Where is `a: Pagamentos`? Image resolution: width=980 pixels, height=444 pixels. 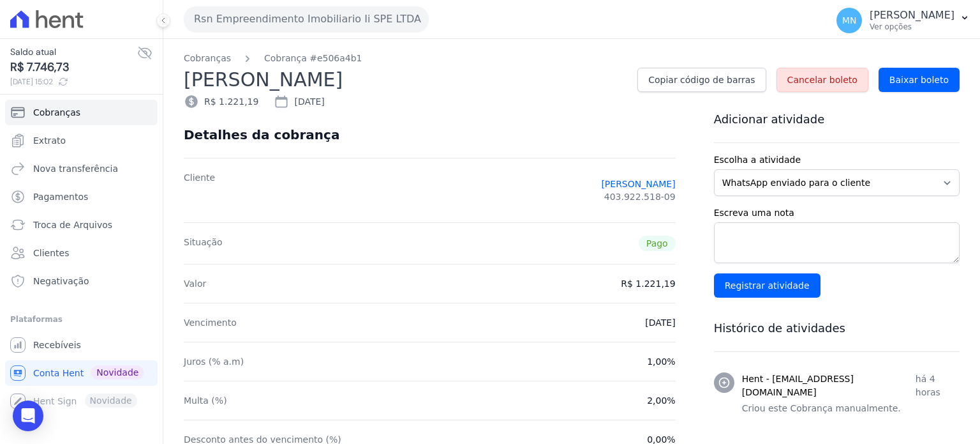
a: Pagamentos is located at coordinates (81, 196).